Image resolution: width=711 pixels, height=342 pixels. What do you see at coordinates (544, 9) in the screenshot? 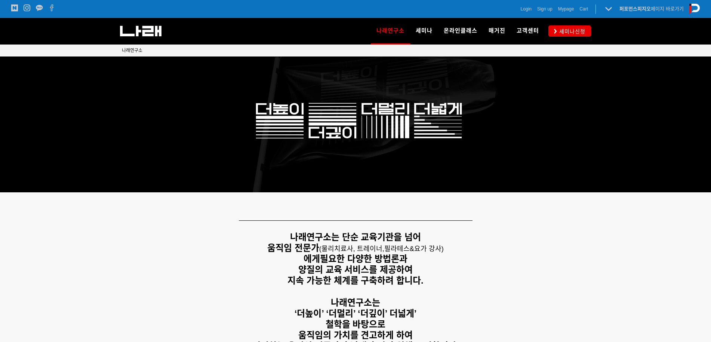
I see `a: Sign up` at bounding box center [544, 9].